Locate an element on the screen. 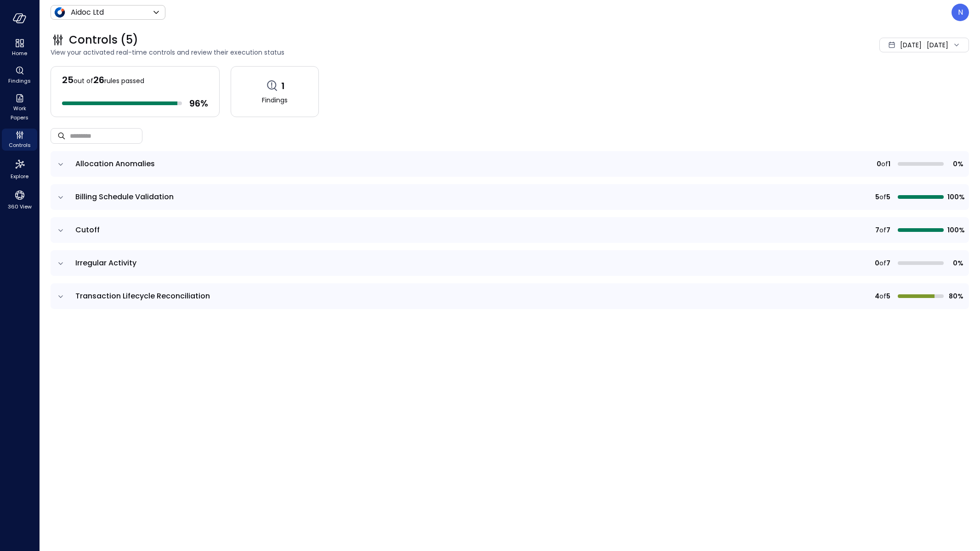  p: Aidoc Ltd is located at coordinates (87, 13).